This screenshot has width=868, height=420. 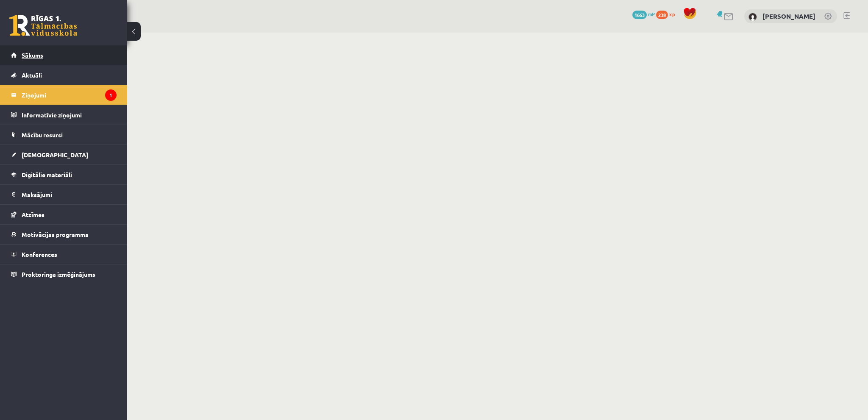 I want to click on a: Maksājumi, so click(x=64, y=195).